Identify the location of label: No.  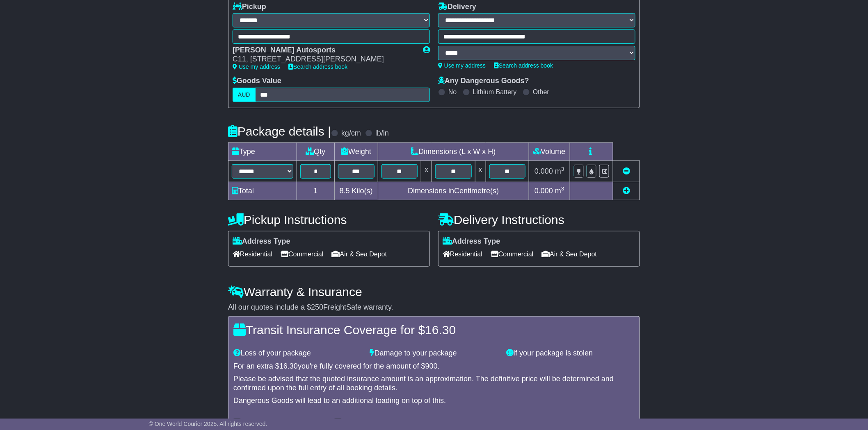
(452, 92).